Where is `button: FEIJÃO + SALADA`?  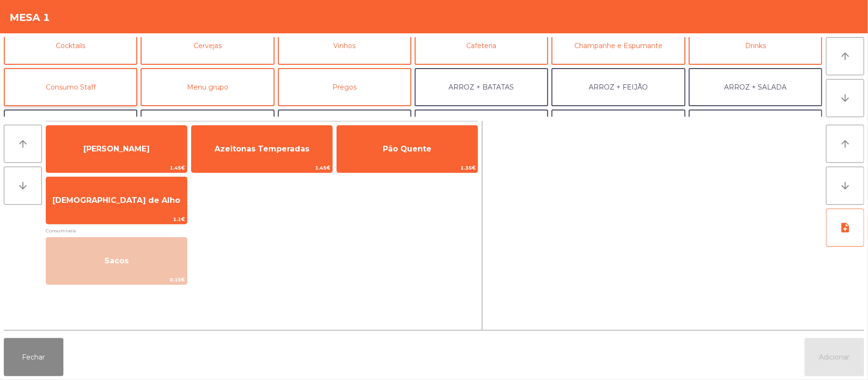
button: FEIJÃO + SALADA is located at coordinates (619, 129).